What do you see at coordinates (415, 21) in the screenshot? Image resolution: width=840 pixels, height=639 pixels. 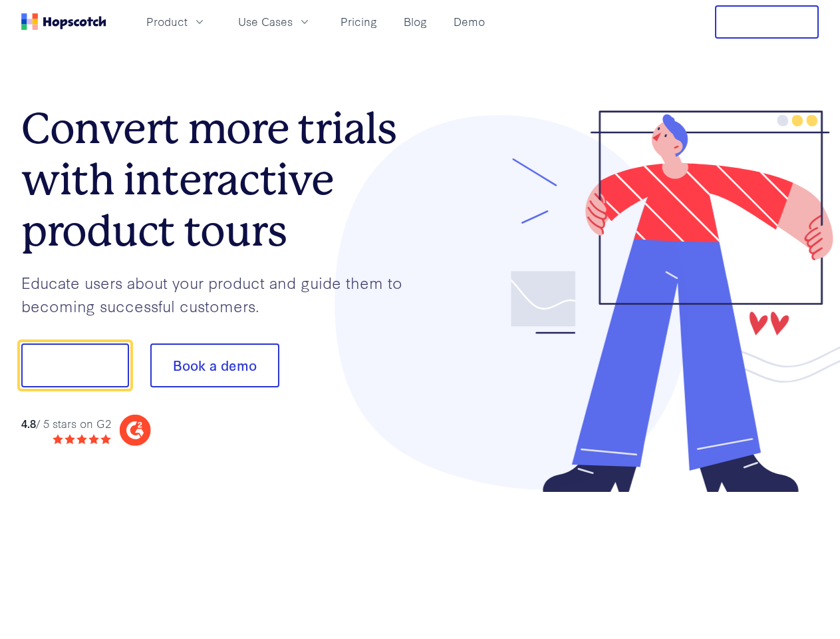 I see `a: Blog` at bounding box center [415, 21].